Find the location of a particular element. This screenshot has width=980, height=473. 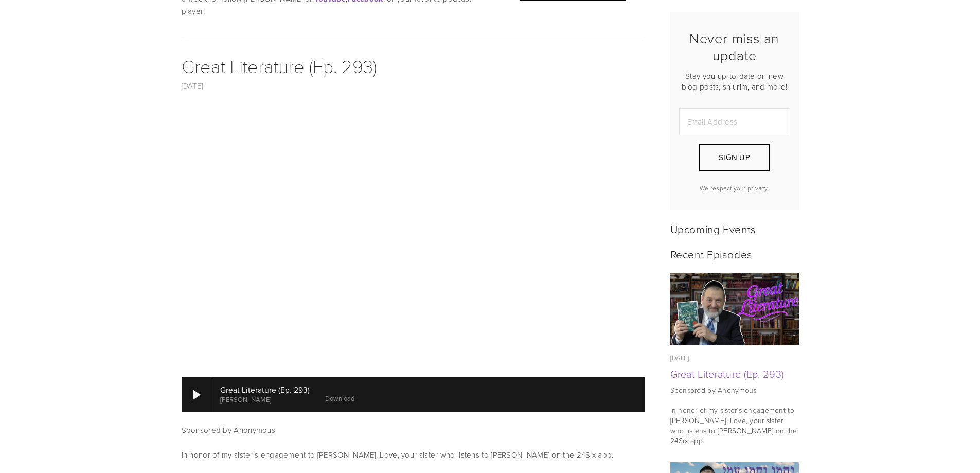

h2: Recent Episodes is located at coordinates (735, 253).